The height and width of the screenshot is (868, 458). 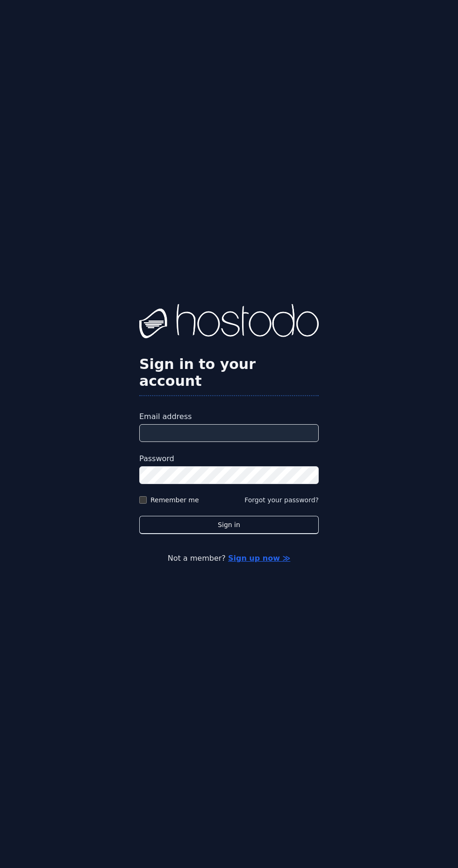 What do you see at coordinates (281, 500) in the screenshot?
I see `button: Forgot your password?` at bounding box center [281, 500].